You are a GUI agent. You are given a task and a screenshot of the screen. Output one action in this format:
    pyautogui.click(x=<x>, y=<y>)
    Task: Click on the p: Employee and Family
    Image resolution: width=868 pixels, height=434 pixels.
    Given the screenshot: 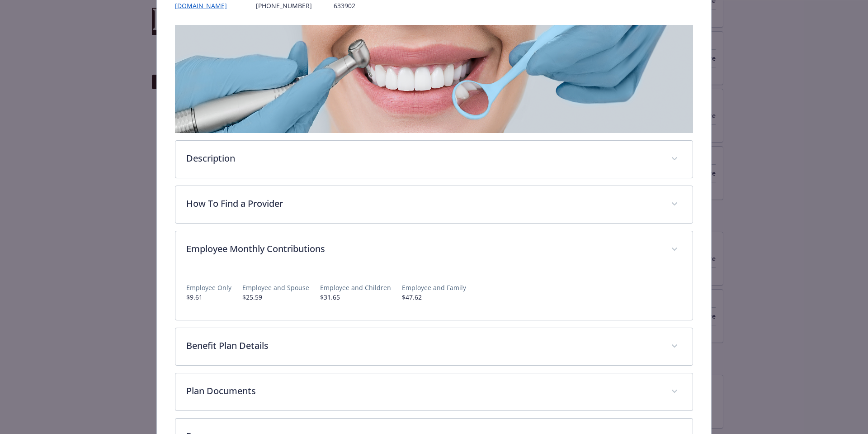 What is the action you would take?
    pyautogui.click(x=434, y=288)
    